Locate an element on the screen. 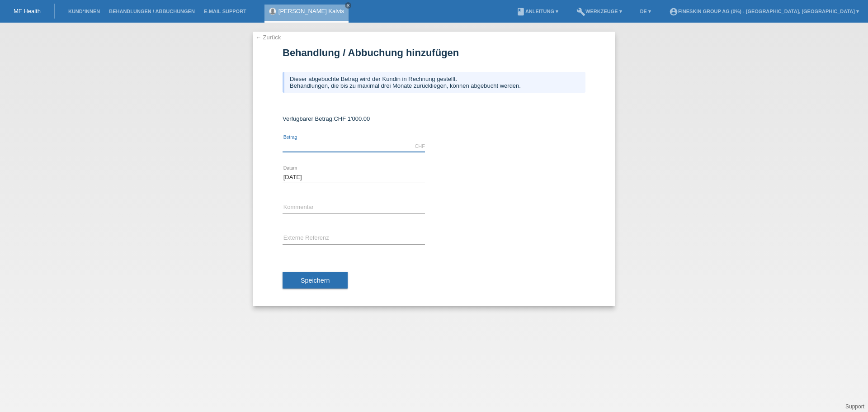 This screenshot has width=868, height=412. i: book is located at coordinates (521, 12).